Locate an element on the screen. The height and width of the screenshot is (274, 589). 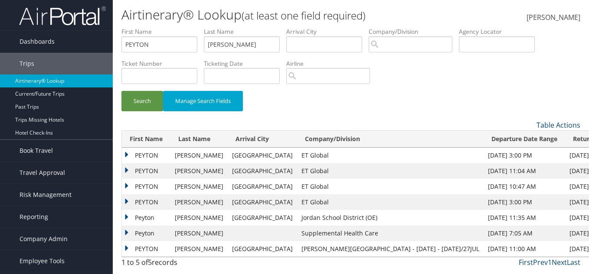
span: Dashboards is located at coordinates (37, 42).